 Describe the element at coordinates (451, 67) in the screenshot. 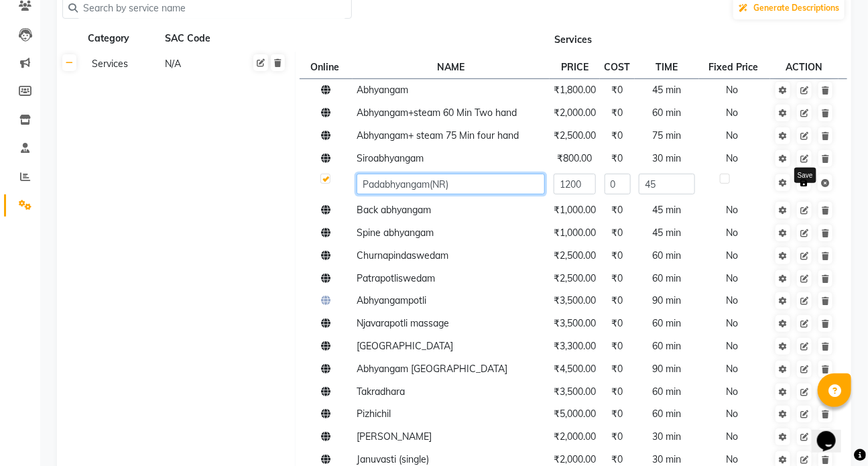

I see `th: NAME` at that location.